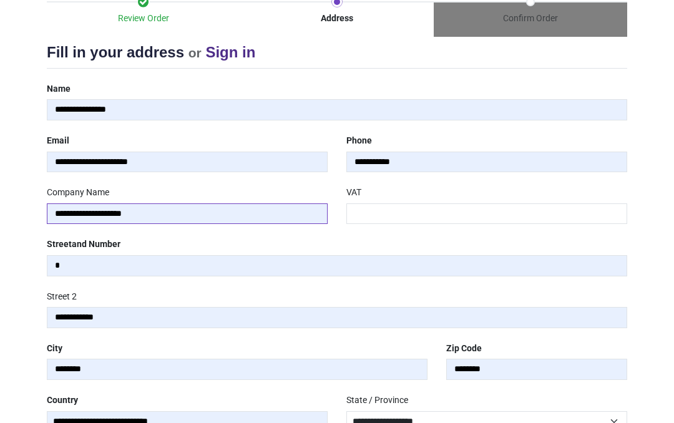 This screenshot has height=423, width=674. Describe the element at coordinates (359, 141) in the screenshot. I see `label: Phone` at that location.